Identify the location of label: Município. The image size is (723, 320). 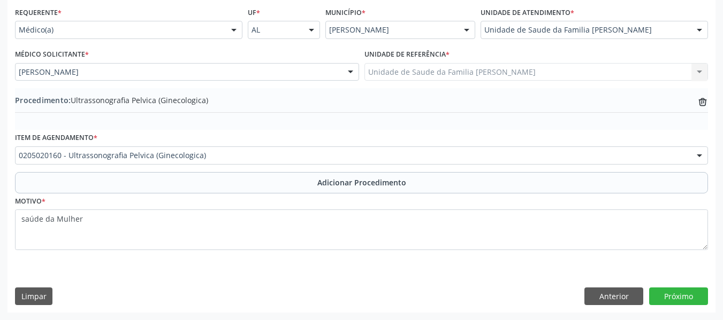
(345, 12).